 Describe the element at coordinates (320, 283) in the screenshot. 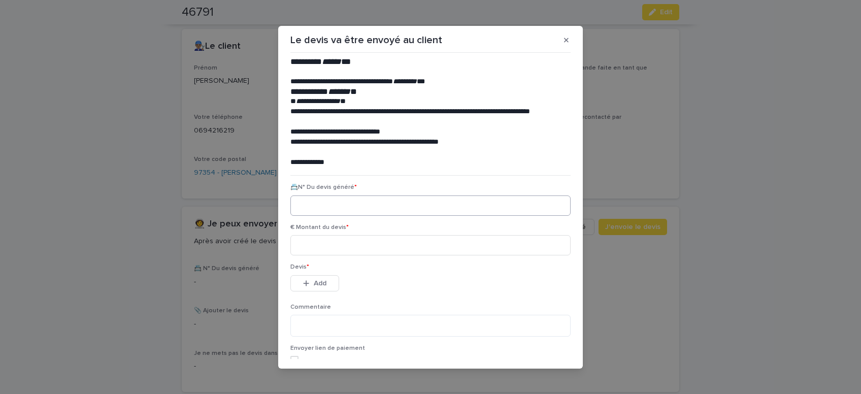

I see `span: Add` at that location.